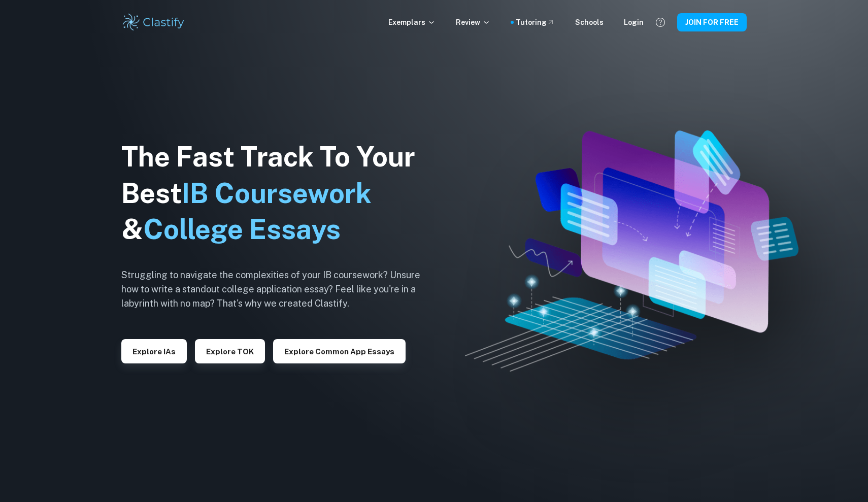 This screenshot has width=868, height=502. I want to click on a: Login, so click(634, 23).